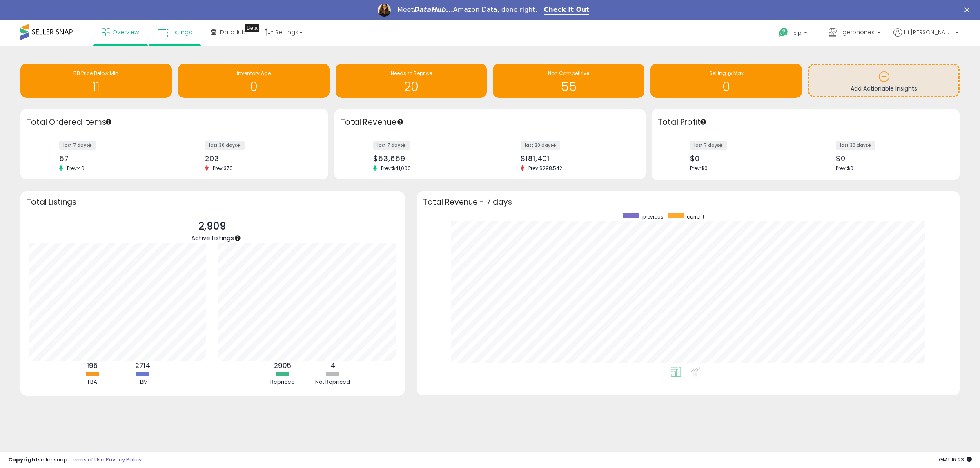 This screenshot has width=980, height=468. What do you see at coordinates (96, 87) in the screenshot?
I see `h1: 11` at bounding box center [96, 87].